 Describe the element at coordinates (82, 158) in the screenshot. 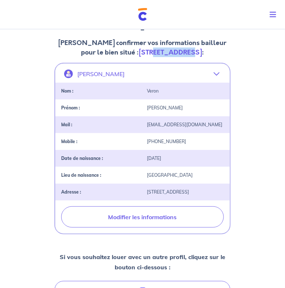

I see `strong: Date de naissance :` at that location.